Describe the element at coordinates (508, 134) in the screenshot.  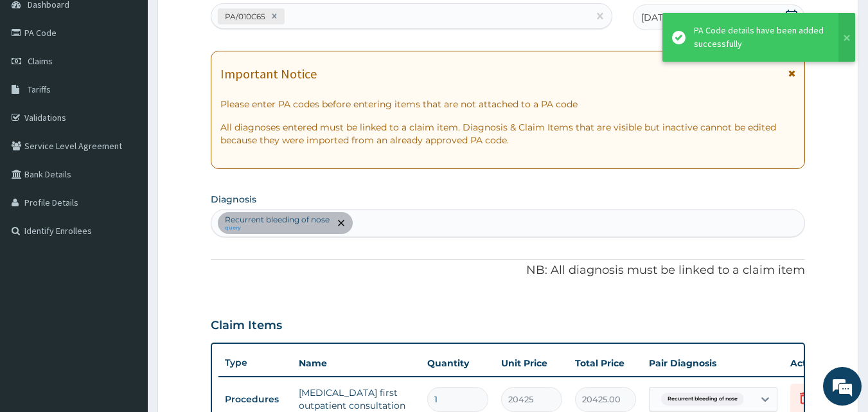
I see `p: All diagnoses entered must be linked to a claim item. Diagnosis & Claim Items that are visible bu...` at that location.